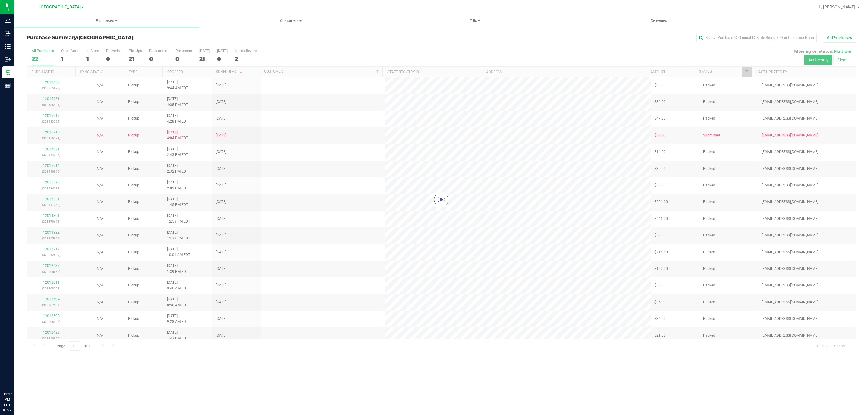 The image size is (868, 415). Describe the element at coordinates (8, 72) in the screenshot. I see `inline-svg: Retail` at that location.